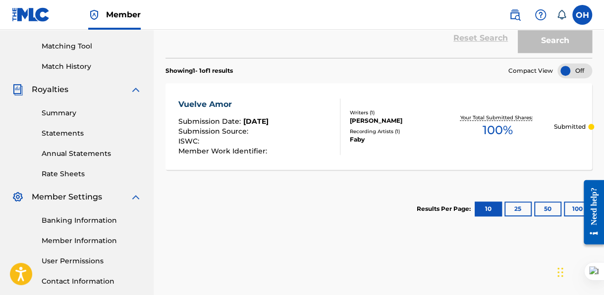 The height and width of the screenshot is (295, 604). What do you see at coordinates (214, 131) in the screenshot?
I see `span: Submission Source :` at bounding box center [214, 131].